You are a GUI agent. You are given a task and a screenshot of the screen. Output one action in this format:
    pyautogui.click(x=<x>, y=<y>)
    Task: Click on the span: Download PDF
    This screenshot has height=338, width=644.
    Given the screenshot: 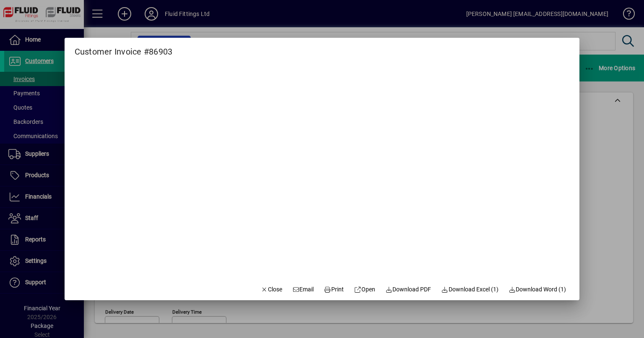 What is the action you would take?
    pyautogui.click(x=408, y=289)
    